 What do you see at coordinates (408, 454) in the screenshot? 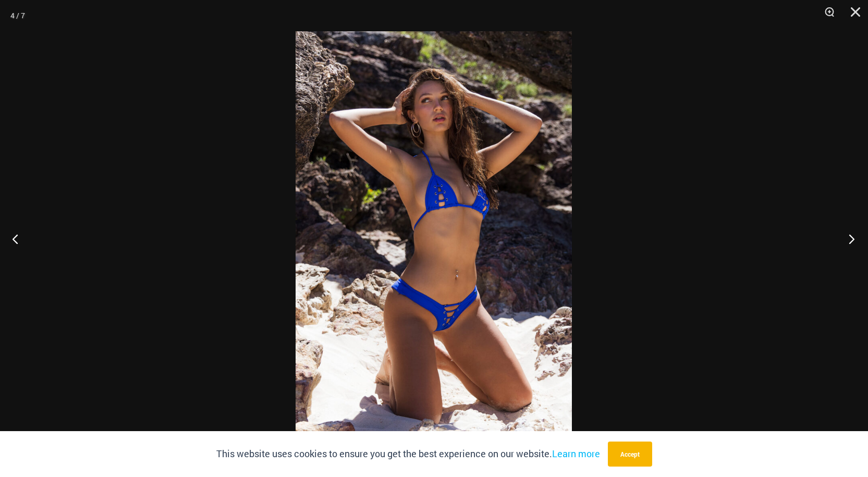
I see `p: This website uses cookies to ensure you get the best experience on our website.` at bounding box center [408, 454].